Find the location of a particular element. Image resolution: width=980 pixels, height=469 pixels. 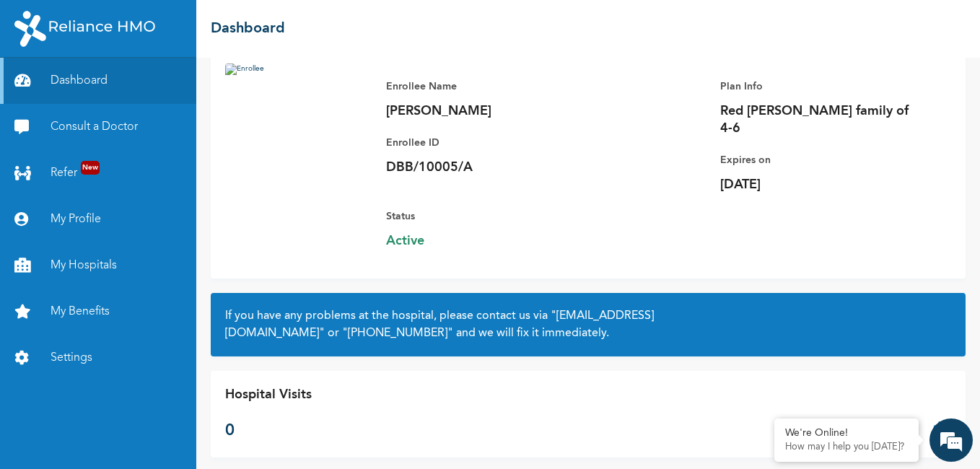

p: 0 is located at coordinates (269, 431).